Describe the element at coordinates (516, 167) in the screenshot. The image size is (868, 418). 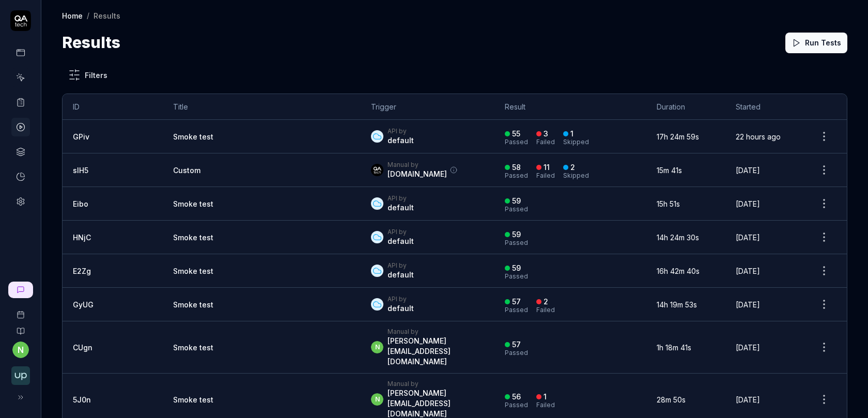
I see `div: 58` at that location.